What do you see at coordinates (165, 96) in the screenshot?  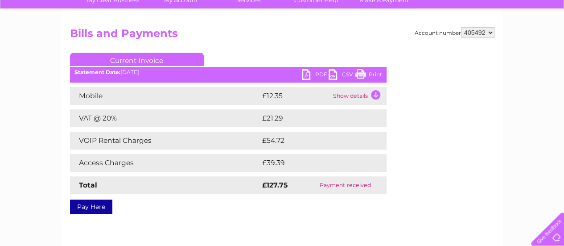 I see `td: Mobile` at bounding box center [165, 96].